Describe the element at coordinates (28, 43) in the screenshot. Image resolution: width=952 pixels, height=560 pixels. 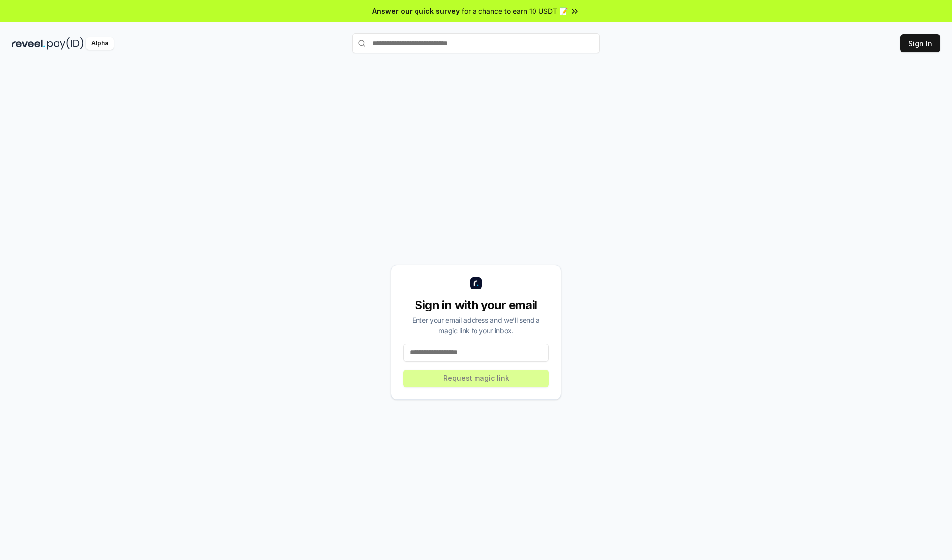
I see `img: reveel_dark` at that location.